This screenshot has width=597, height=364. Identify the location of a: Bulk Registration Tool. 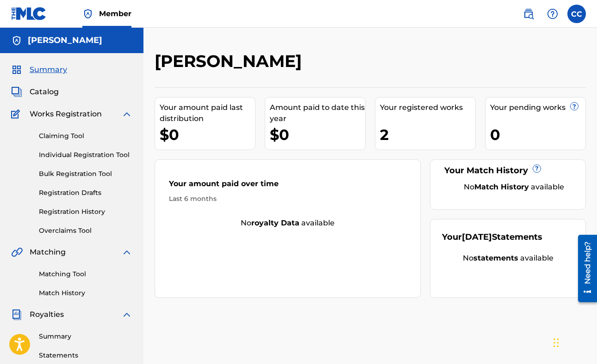
(86, 173).